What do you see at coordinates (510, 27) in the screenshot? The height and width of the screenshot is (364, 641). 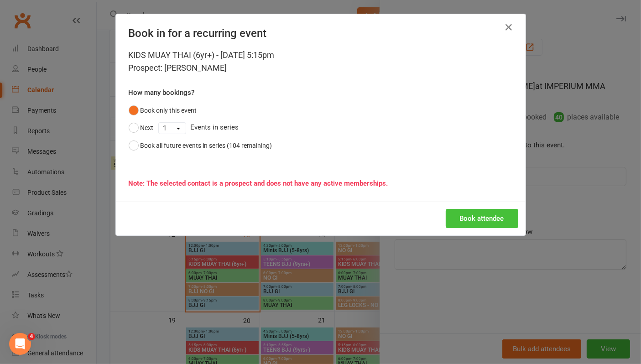 I see `button: Close` at bounding box center [510, 27].